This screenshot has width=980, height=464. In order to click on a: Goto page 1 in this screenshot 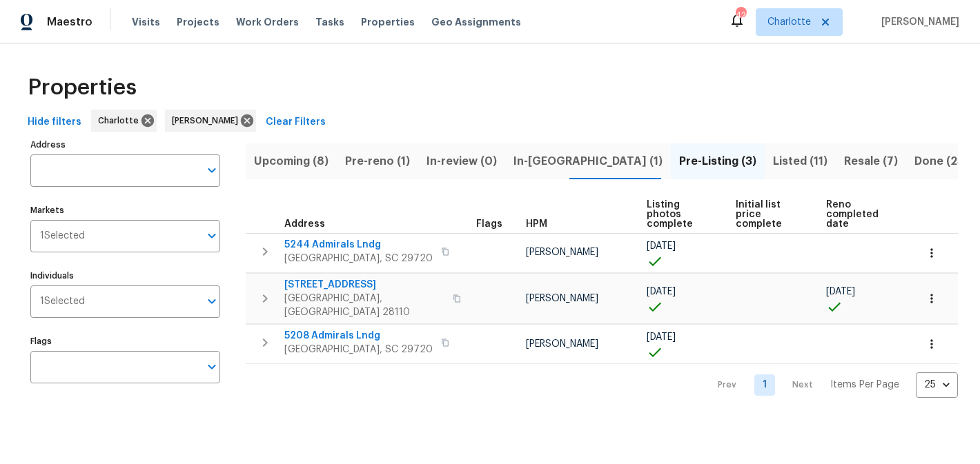, I will do `click(765, 385)`.